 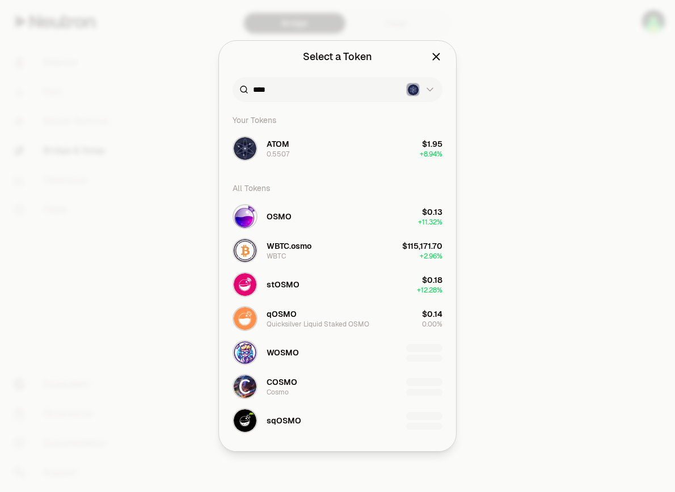 What do you see at coordinates (277, 393) in the screenshot?
I see `div: Cosmo` at bounding box center [277, 393].